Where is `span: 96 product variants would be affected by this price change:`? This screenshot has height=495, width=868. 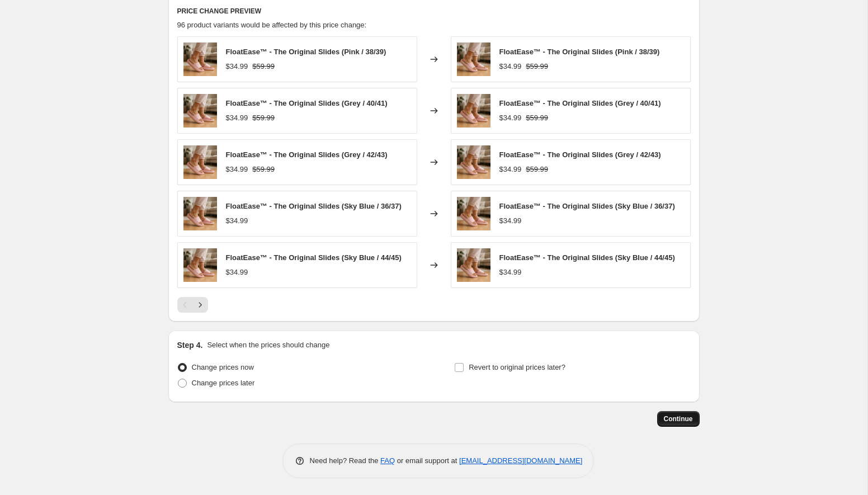
span: 96 product variants would be affected by this price change: is located at coordinates (272, 24).